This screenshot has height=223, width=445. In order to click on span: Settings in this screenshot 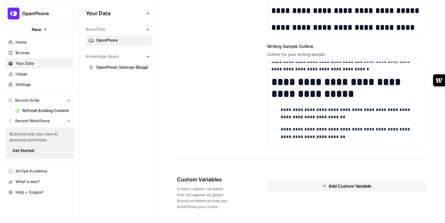, I will do `click(43, 85)`.